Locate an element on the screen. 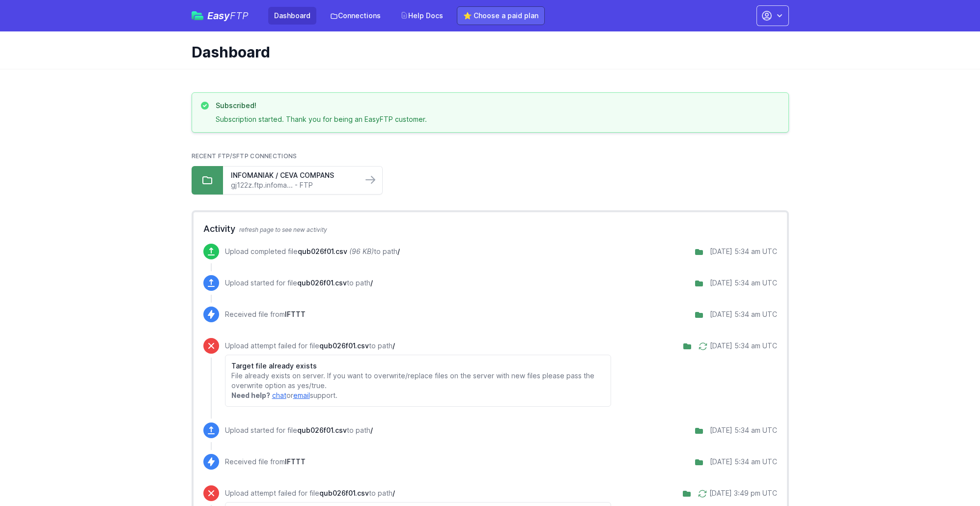 This screenshot has height=506, width=980. h2: Recent FTP/SFTP Connections is located at coordinates (490, 157).